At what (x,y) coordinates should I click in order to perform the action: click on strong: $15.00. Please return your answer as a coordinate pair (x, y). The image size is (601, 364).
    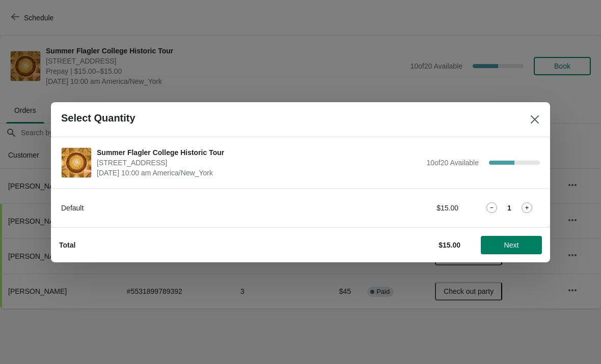
    Looking at the image, I should click on (449, 245).